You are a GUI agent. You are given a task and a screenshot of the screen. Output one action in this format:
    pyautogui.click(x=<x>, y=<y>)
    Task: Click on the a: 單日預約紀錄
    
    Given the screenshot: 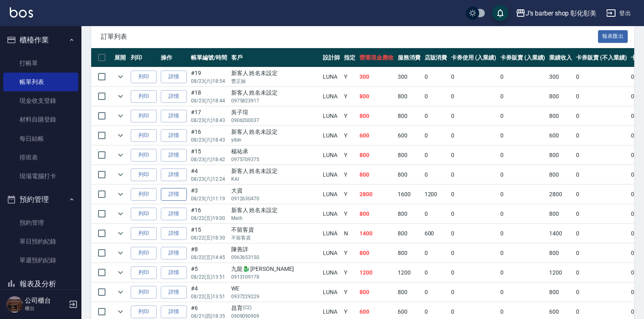 What is the action you would take?
    pyautogui.click(x=41, y=241)
    